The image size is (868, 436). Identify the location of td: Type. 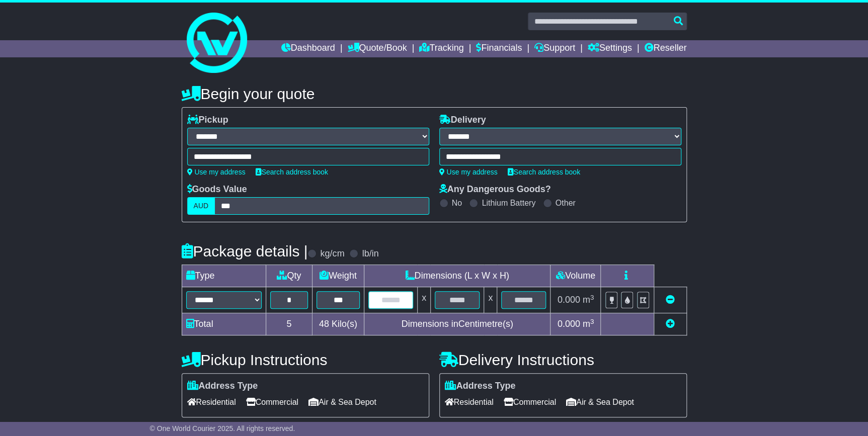
(223, 276).